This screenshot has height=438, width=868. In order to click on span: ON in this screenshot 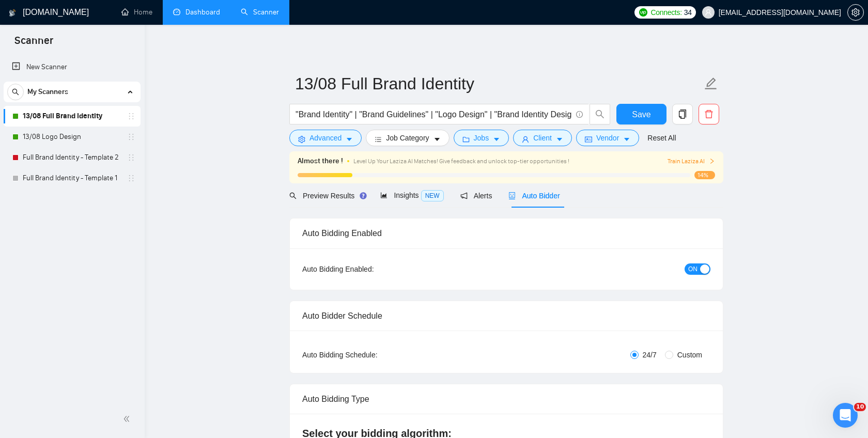, I will do `click(692, 269)`.